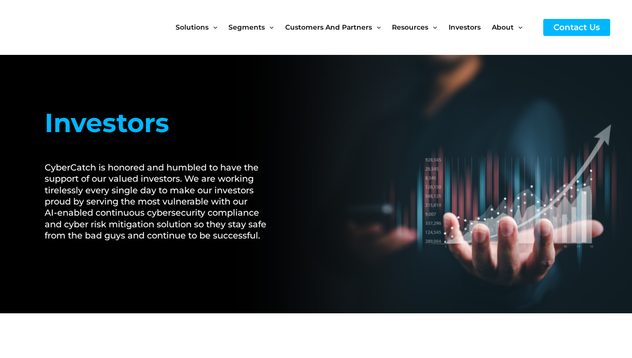 Image resolution: width=632 pixels, height=358 pixels. What do you see at coordinates (355, 27) in the screenshot?
I see `nav: Site Navigation: New Main Menu` at bounding box center [355, 27].